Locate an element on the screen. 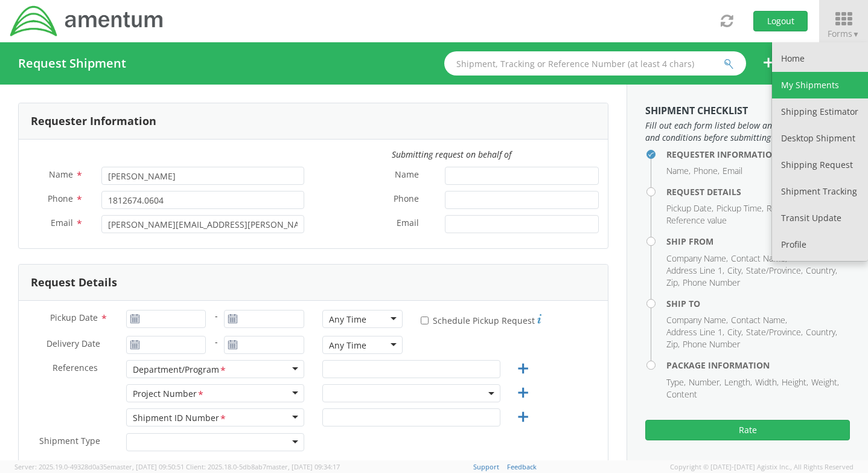  div: Department/Program is located at coordinates (180, 370).